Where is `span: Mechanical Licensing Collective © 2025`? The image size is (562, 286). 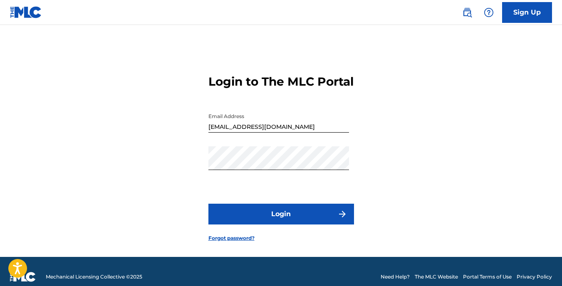 span: Mechanical Licensing Collective © 2025 is located at coordinates (94, 277).